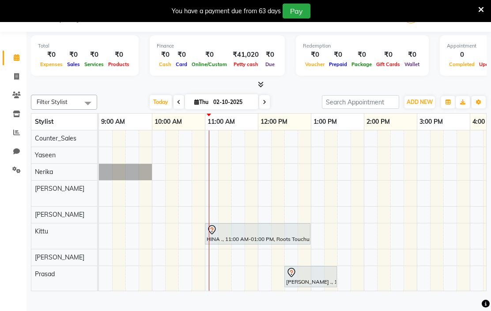 Image resolution: width=491 pixels, height=311 pixels. What do you see at coordinates (201, 102) in the screenshot?
I see `span: Thu` at bounding box center [201, 102].